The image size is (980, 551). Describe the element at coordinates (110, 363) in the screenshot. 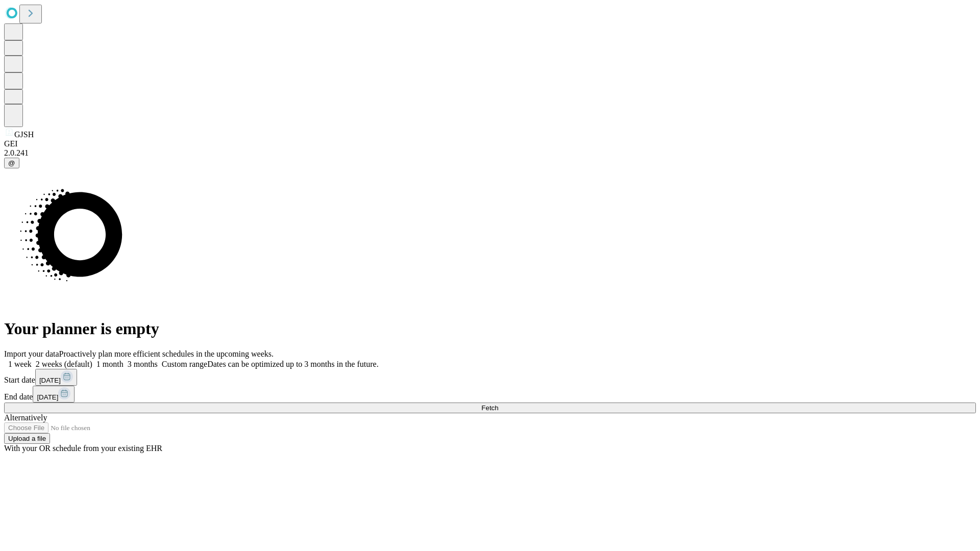

I see `span: 1 month` at that location.